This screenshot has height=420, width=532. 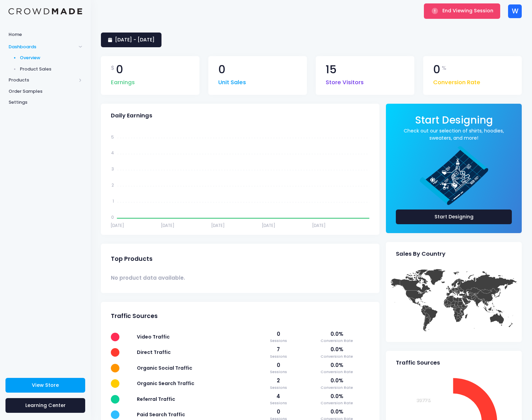 What do you see at coordinates (45, 11) in the screenshot?
I see `img: Logo` at bounding box center [45, 11].